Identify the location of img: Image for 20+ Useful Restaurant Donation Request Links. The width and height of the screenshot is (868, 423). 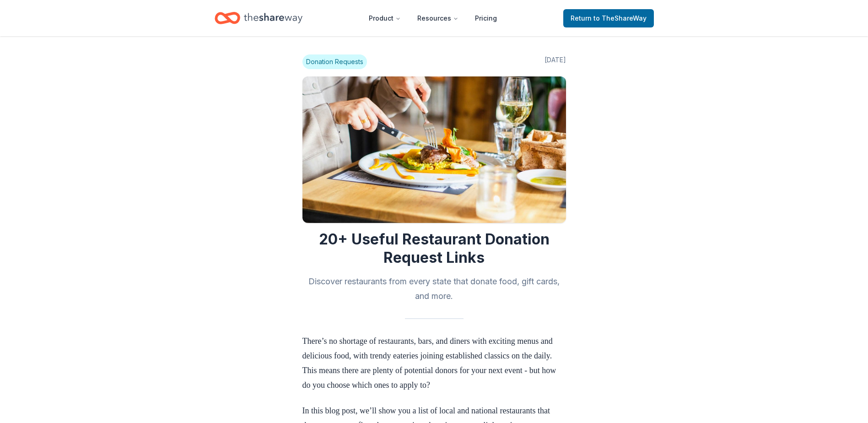
(434, 150).